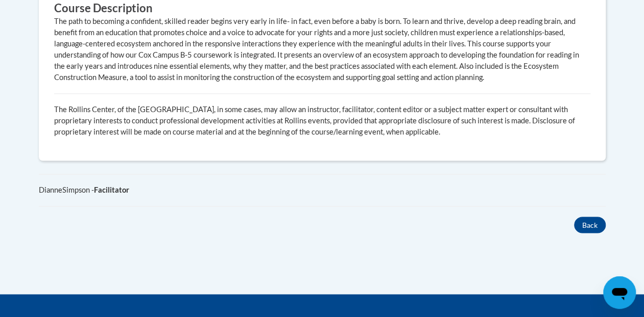 This screenshot has width=644, height=317. Describe the element at coordinates (111, 190) in the screenshot. I see `b: Facilitator` at that location.